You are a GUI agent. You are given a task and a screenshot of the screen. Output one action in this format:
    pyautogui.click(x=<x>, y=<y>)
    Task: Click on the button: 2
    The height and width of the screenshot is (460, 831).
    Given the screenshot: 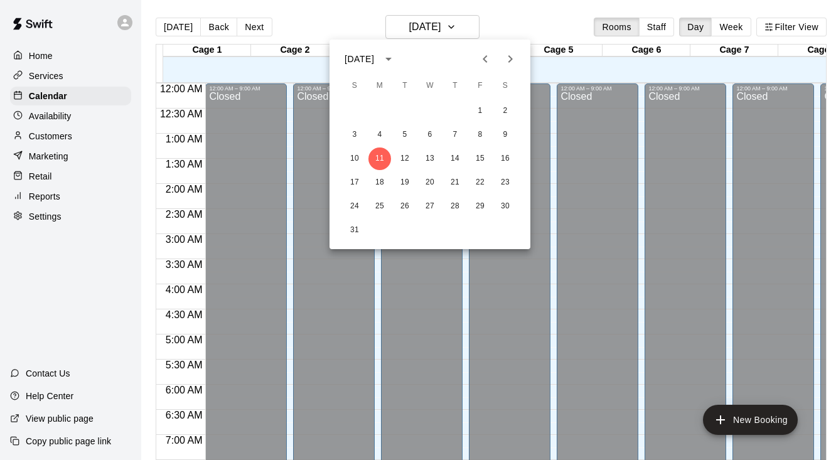 What is the action you would take?
    pyautogui.click(x=505, y=111)
    